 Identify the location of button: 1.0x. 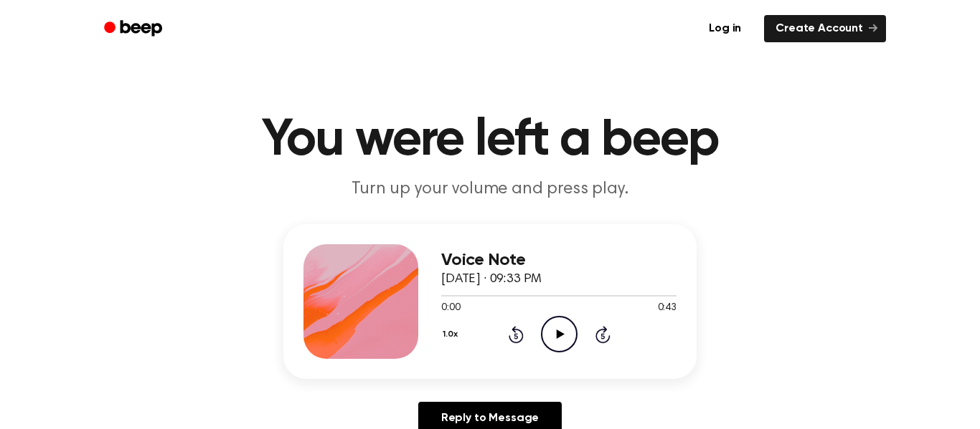
(452, 335).